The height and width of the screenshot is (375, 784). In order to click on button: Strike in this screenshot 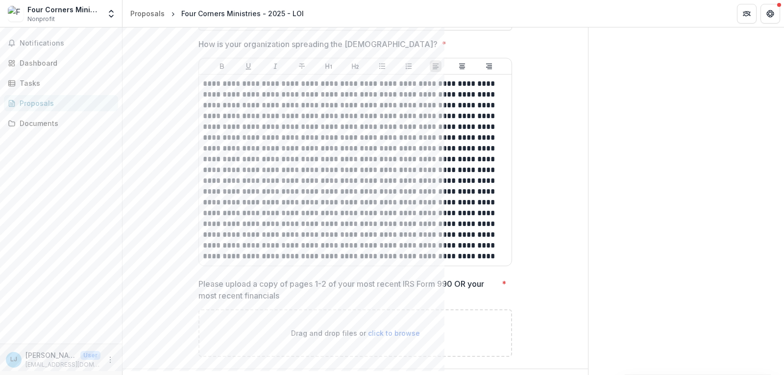, I will do `click(302, 66)`.